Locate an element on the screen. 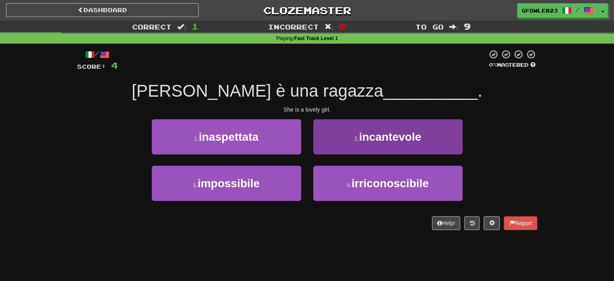 This screenshot has height=281, width=614. small: 4 . is located at coordinates (349, 185).